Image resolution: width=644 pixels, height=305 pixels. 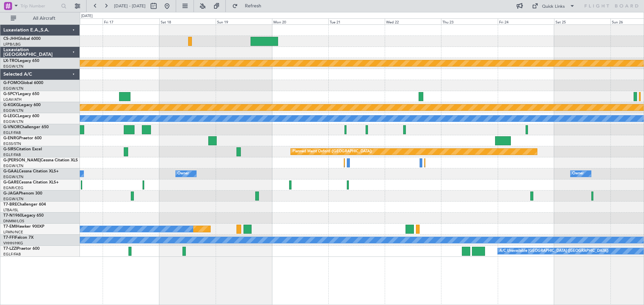 I want to click on div: Thu 23, so click(x=470, y=21).